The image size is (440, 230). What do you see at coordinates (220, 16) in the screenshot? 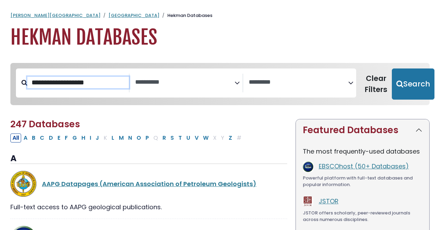
I see `nav: breadcrumb` at bounding box center [220, 16].